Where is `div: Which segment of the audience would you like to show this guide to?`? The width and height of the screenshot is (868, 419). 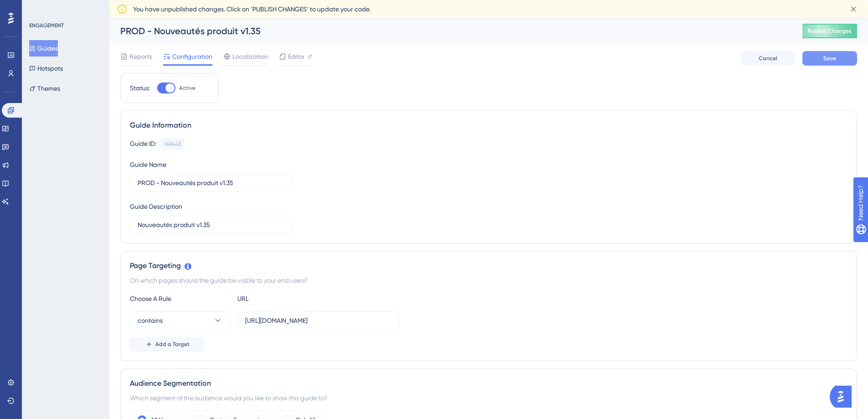
div: Which segment of the audience would you like to show this guide to? is located at coordinates (488, 398).